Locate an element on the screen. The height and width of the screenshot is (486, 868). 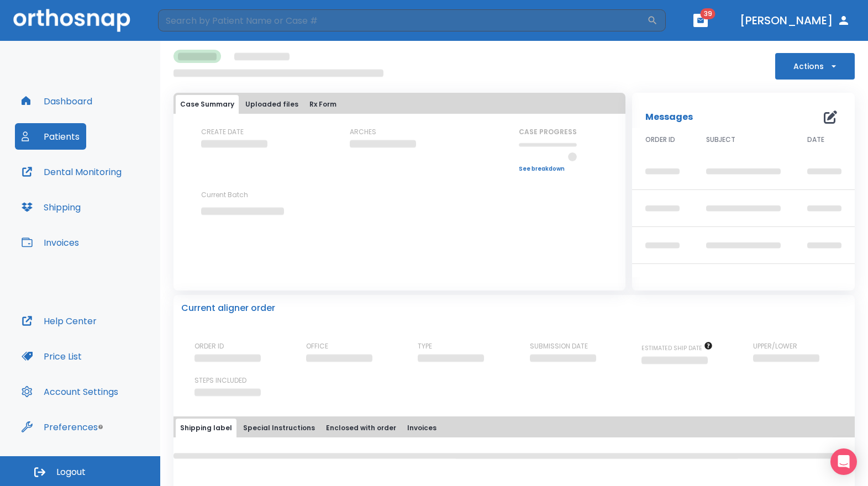
button: Special Instructions is located at coordinates (279, 428).